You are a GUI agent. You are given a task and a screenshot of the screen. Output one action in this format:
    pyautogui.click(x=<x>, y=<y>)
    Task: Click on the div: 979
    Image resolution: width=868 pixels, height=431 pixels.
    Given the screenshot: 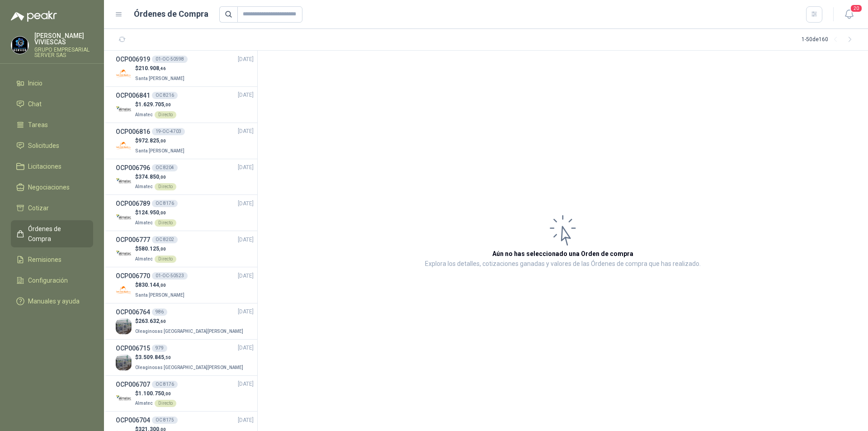 What is the action you would take?
    pyautogui.click(x=160, y=348)
    